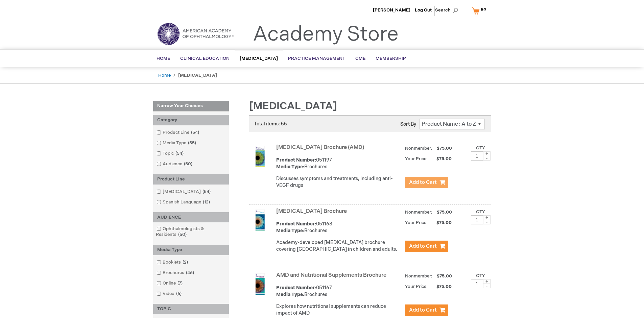 The height and width of the screenshot is (318, 644). What do you see at coordinates (331, 275) in the screenshot?
I see `a: AMD and Nutritional Supplements Brochure` at bounding box center [331, 275].